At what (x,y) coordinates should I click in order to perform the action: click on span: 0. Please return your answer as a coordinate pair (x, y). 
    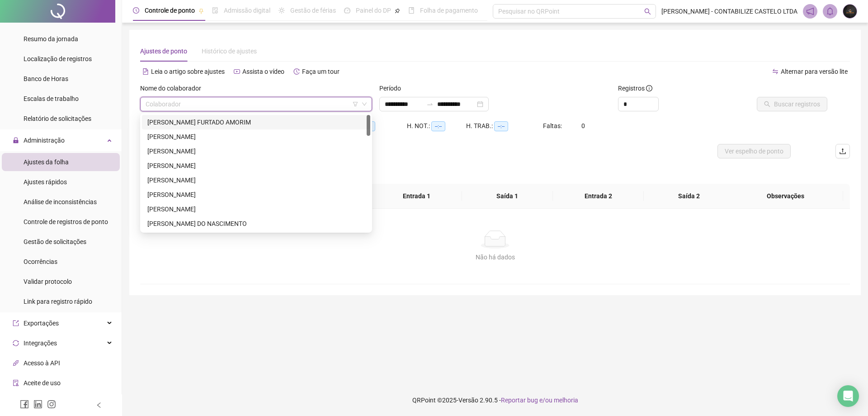
    Looking at the image, I should click on (583, 126).